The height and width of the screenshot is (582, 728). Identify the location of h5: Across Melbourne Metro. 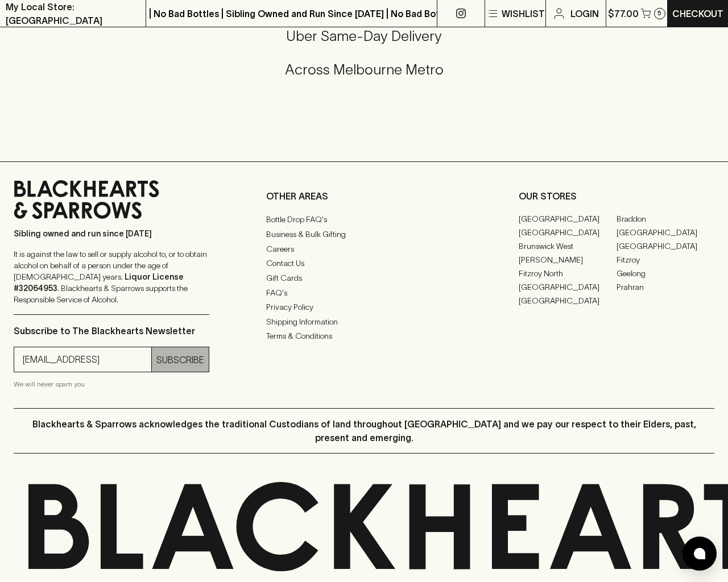
(364, 69).